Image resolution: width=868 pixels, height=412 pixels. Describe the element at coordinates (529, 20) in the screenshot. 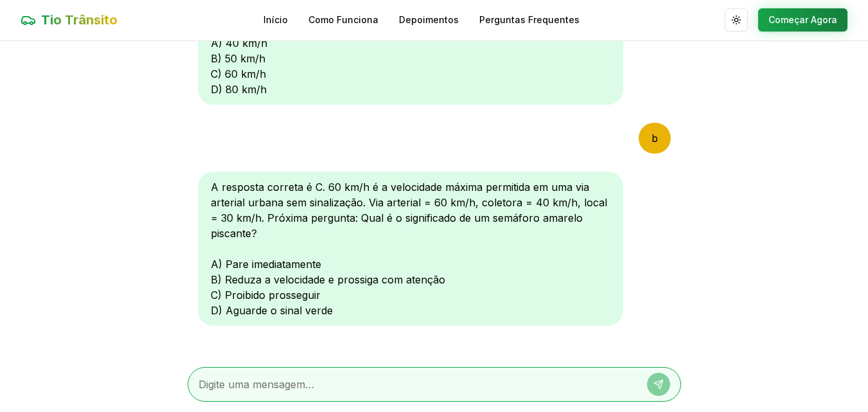

I see `a: Perguntas Frequentes` at that location.